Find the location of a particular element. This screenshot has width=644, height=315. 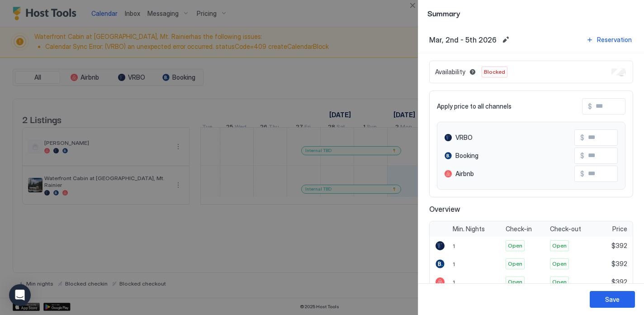

span: Airbnb is located at coordinates (465, 174).